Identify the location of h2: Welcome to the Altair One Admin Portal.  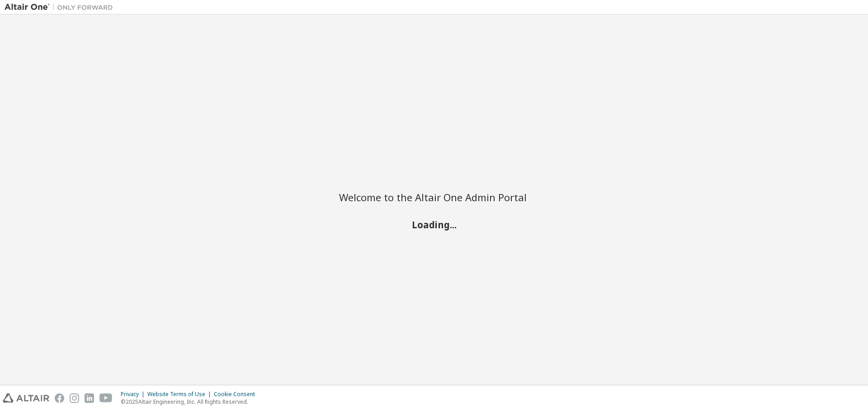
(434, 198).